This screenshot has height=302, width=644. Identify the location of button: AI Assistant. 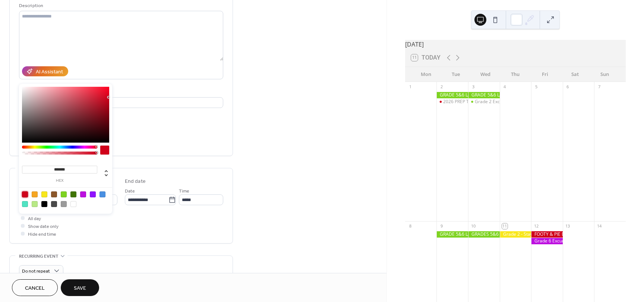
(45, 71).